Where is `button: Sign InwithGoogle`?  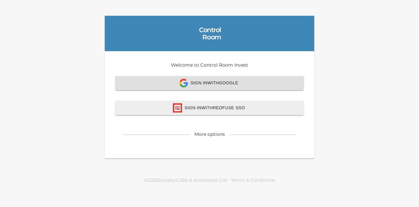 button: Sign InwithGoogle is located at coordinates (210, 83).